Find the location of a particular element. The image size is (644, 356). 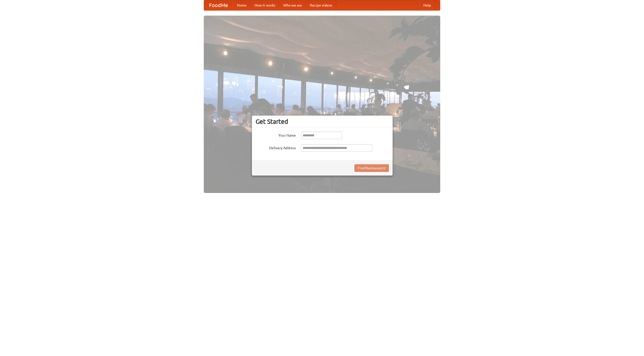

a: Help is located at coordinates (427, 5).